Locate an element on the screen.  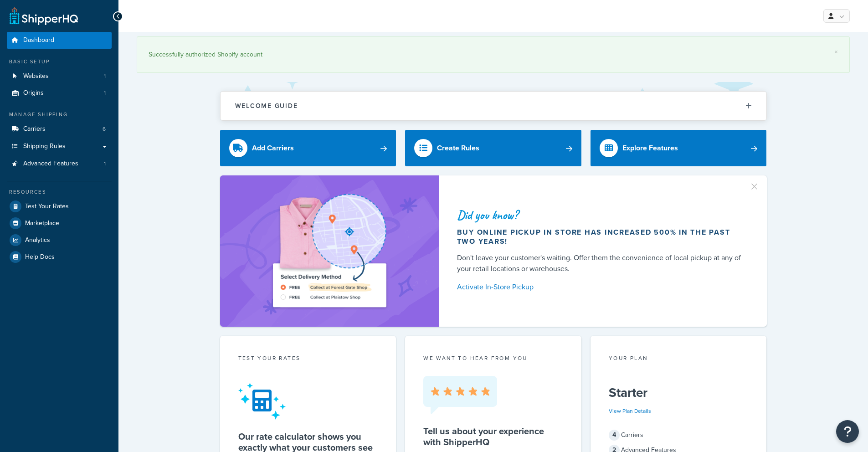
a: Create Rules is located at coordinates (493, 148).